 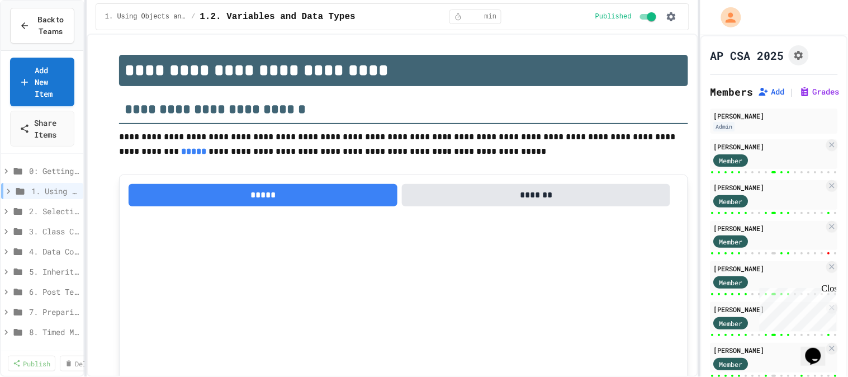 What do you see at coordinates (31, 363) in the screenshot?
I see `a: Publish` at bounding box center [31, 363].